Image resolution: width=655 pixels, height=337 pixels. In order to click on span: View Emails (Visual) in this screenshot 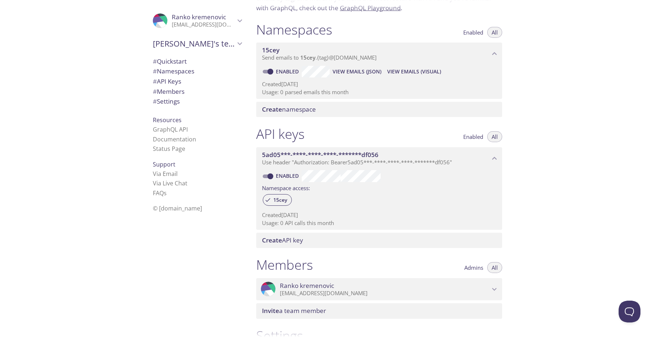, I will do `click(414, 72)`.